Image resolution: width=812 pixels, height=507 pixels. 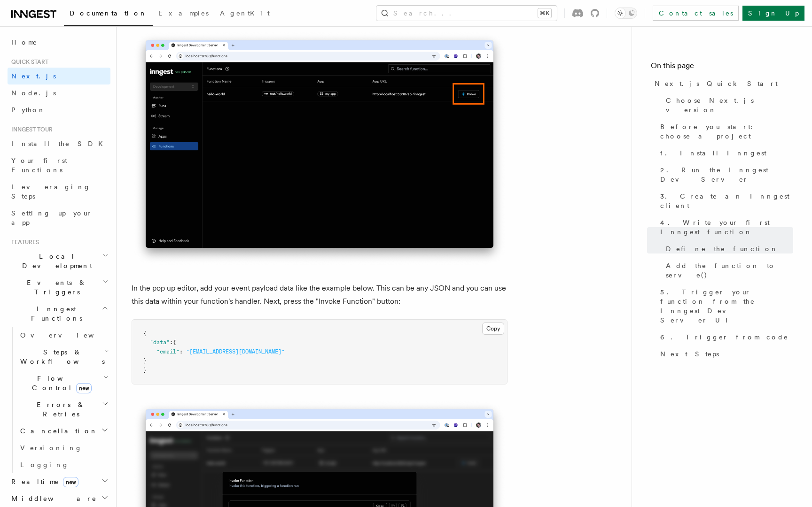 I want to click on a: Define the function, so click(x=727, y=249).